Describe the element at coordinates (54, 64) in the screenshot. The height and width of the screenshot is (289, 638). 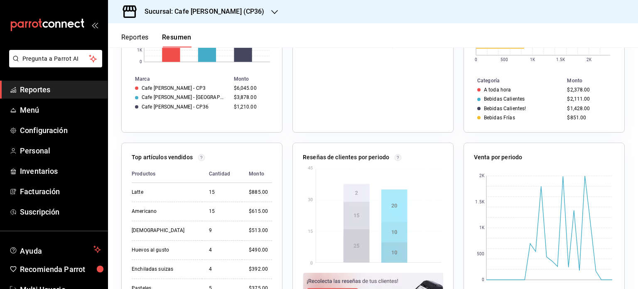
I see `a: Pregunta a Parrot AI` at that location.